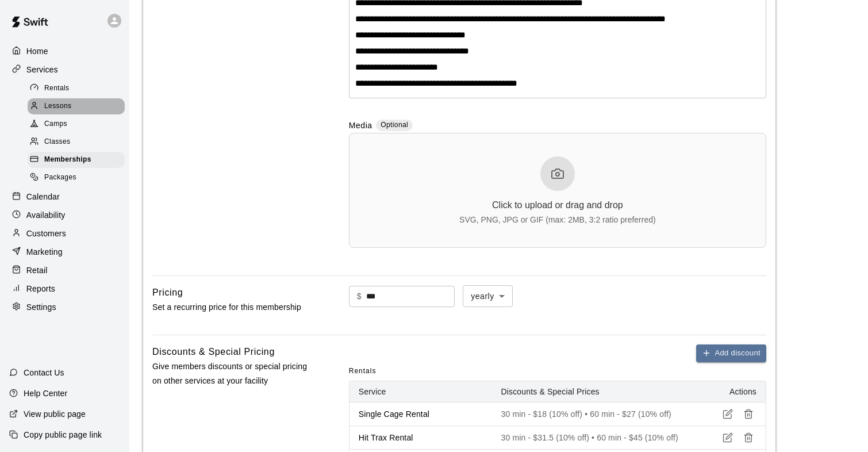  What do you see at coordinates (43, 197) in the screenshot?
I see `p: Calendar` at bounding box center [43, 197].